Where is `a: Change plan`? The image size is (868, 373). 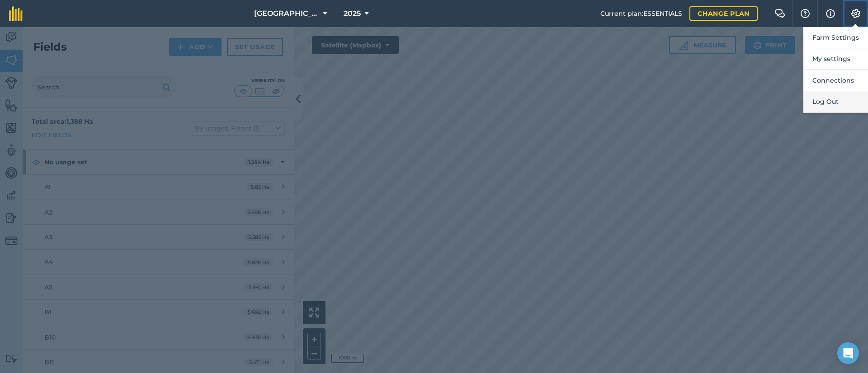
a: Change plan is located at coordinates (723, 14).